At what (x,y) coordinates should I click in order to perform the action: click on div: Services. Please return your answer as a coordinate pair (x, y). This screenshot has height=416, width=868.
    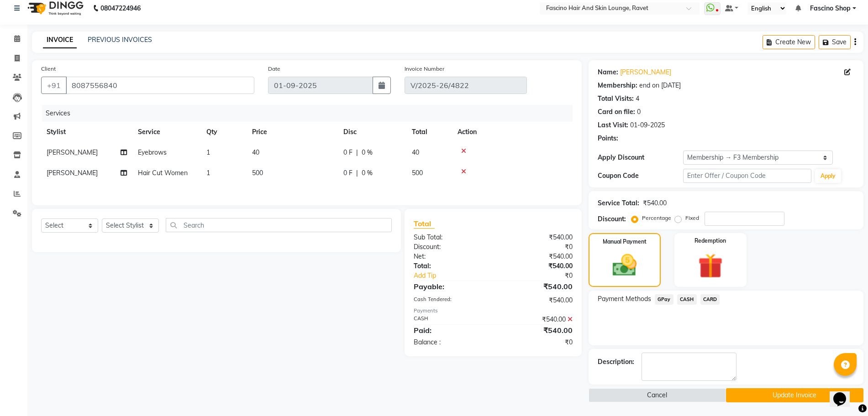
    Looking at the image, I should click on (310, 113).